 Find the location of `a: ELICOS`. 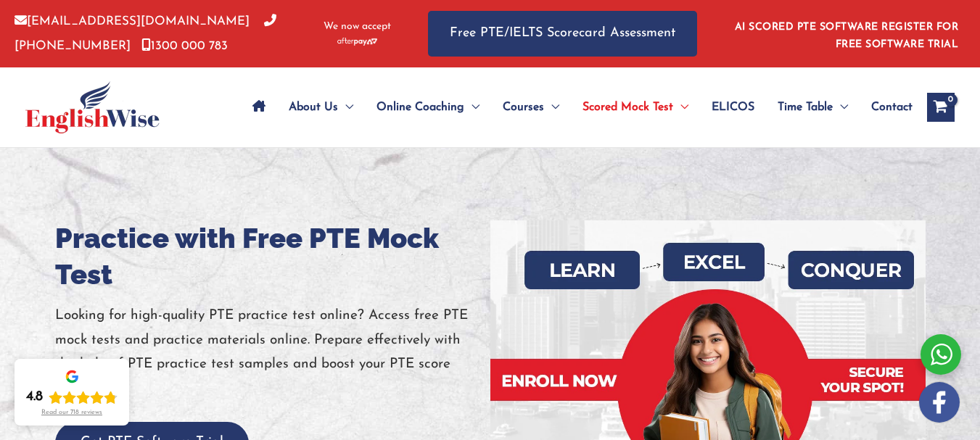

a: ELICOS is located at coordinates (732, 108).